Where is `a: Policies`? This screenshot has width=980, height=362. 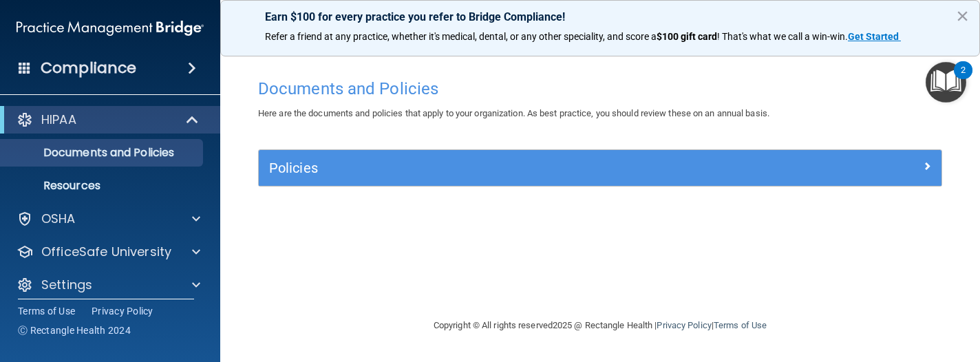 a: Policies is located at coordinates (600, 168).